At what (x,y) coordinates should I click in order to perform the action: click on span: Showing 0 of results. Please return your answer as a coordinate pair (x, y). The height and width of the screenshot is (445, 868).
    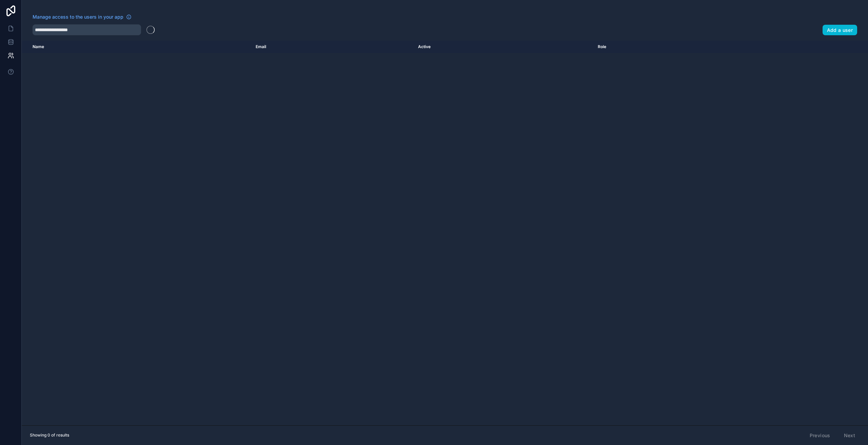
    Looking at the image, I should click on (50, 435).